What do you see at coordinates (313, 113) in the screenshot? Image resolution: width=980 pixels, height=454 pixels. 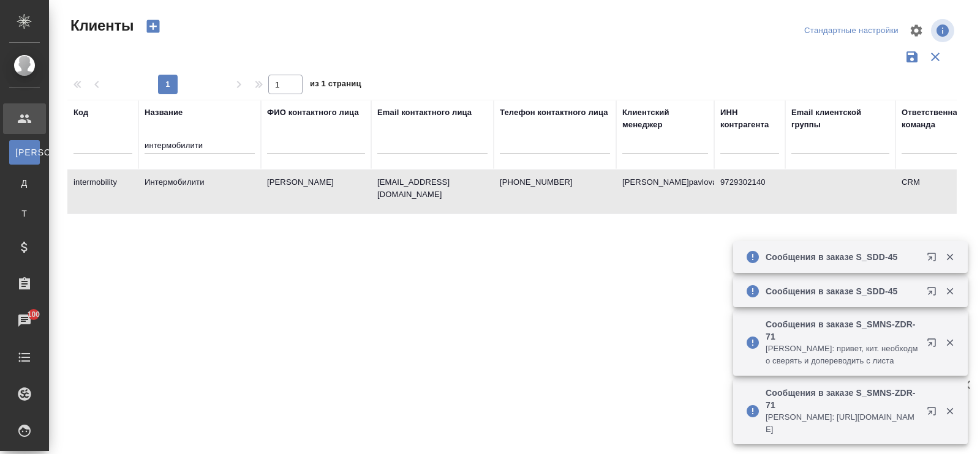 I see `div: ФИО контактного лица` at bounding box center [313, 113].